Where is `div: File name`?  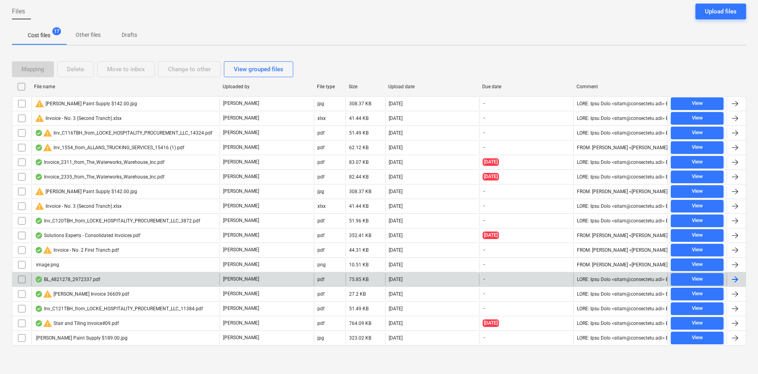 div: File name is located at coordinates (125, 87).